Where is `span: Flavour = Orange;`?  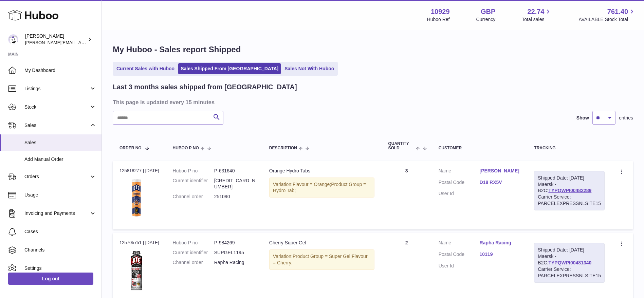
span: Flavour = Orange; is located at coordinates (312, 184).